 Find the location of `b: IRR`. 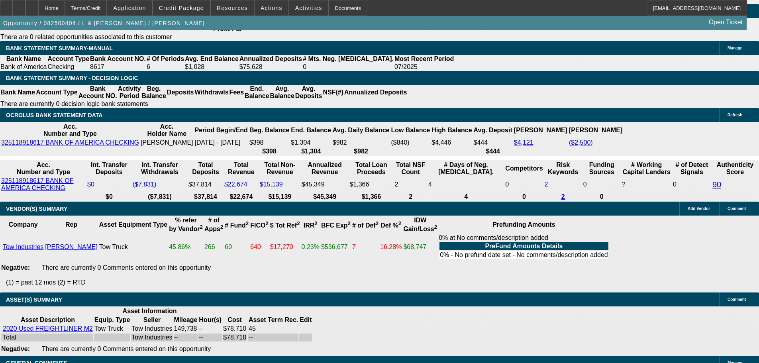

b: IRR is located at coordinates (310, 225).